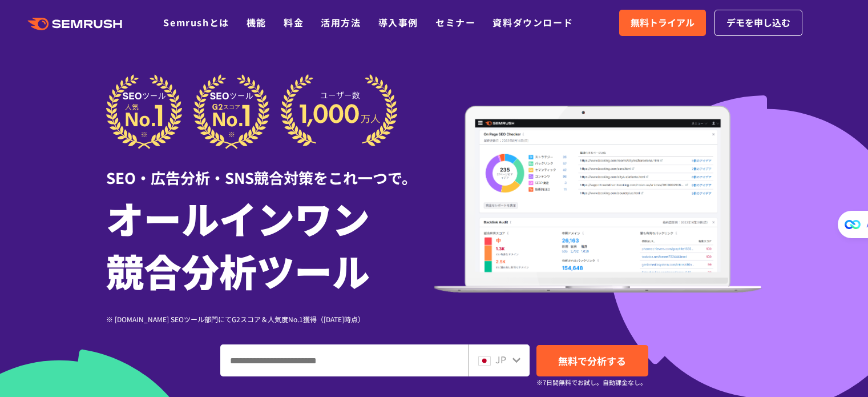  I want to click on input: ドメイン、キーワードまたはURLを入力してください, so click(344, 361).